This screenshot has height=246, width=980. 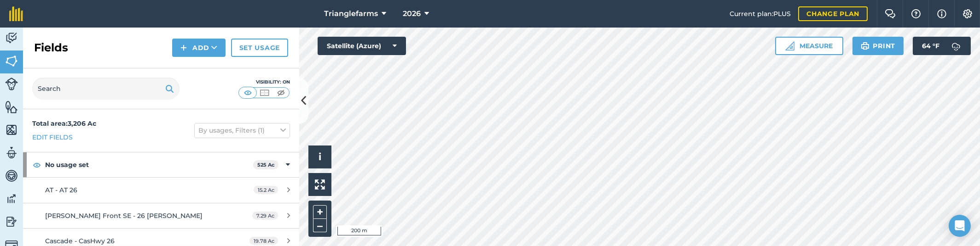 I want to click on strong: Total area : 3,206 Ac, so click(x=64, y=123).